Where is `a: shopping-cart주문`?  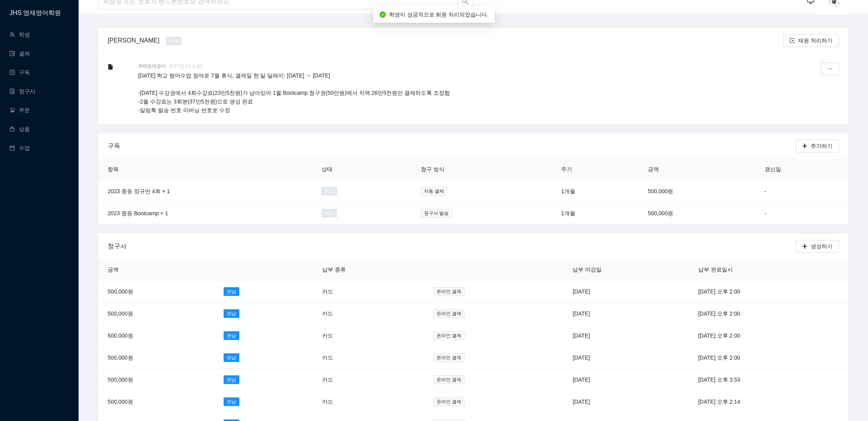
a: shopping-cart주문 is located at coordinates (19, 110).